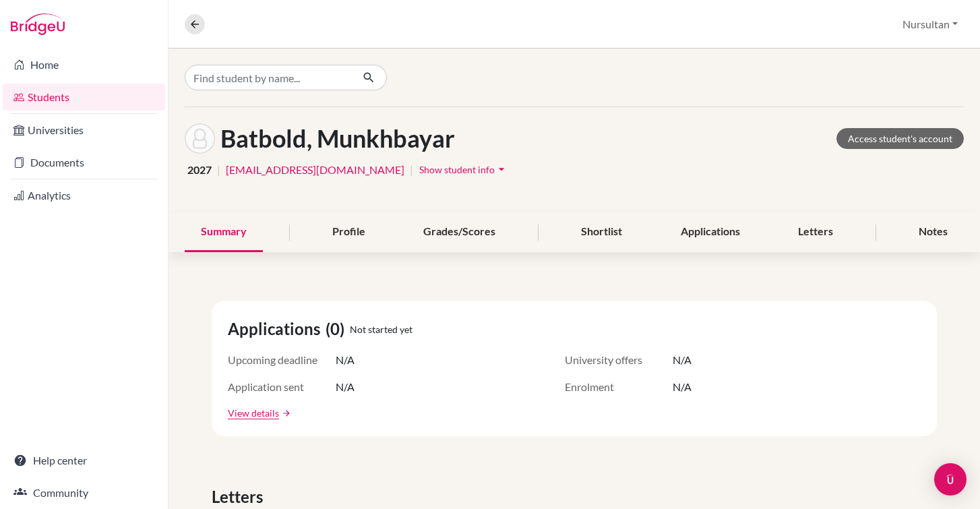 The width and height of the screenshot is (980, 509). Describe the element at coordinates (900, 138) in the screenshot. I see `a: Access student's account` at that location.